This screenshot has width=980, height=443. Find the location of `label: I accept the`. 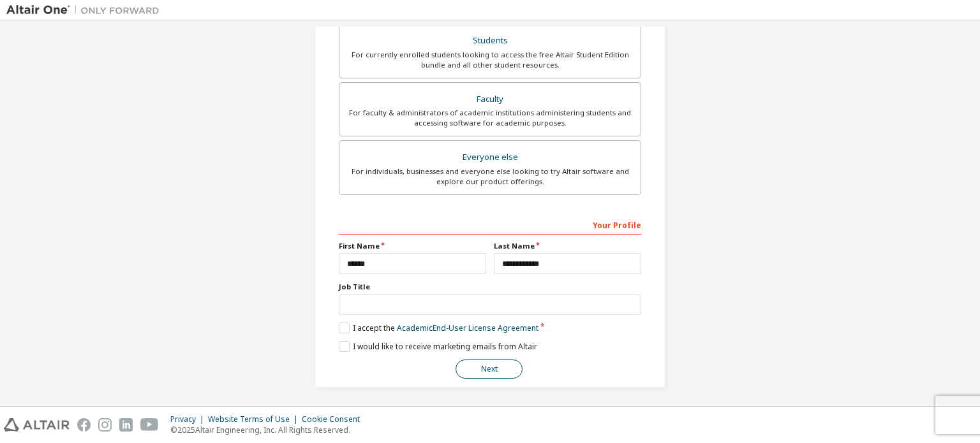

label: I accept the is located at coordinates (439, 327).